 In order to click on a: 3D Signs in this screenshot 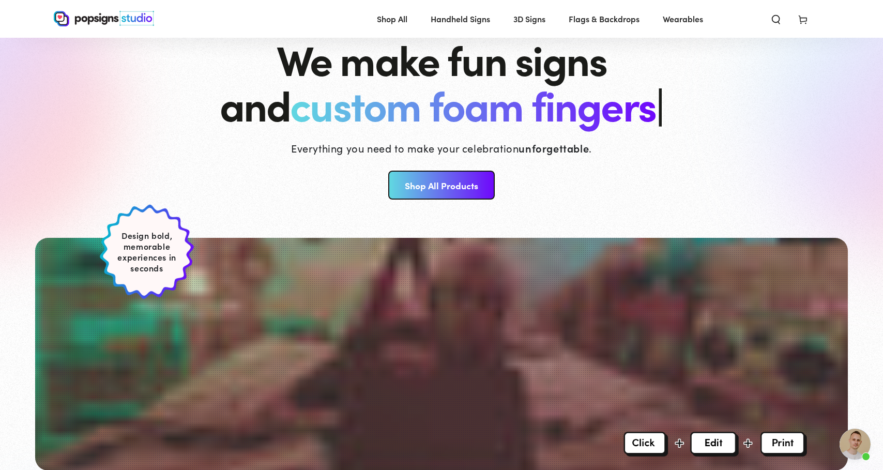, I will do `click(529, 19)`.